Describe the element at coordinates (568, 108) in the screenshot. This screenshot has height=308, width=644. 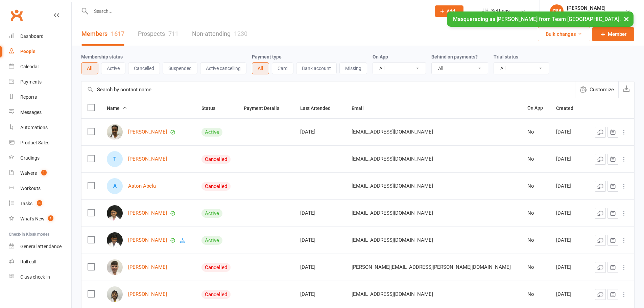
I see `button: Created` at that location.